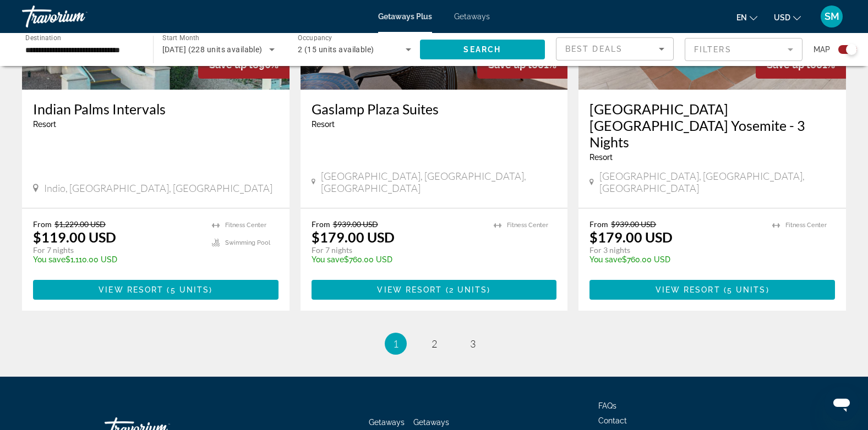 This screenshot has width=868, height=430. What do you see at coordinates (607, 406) in the screenshot?
I see `span: FAQs` at bounding box center [607, 406].